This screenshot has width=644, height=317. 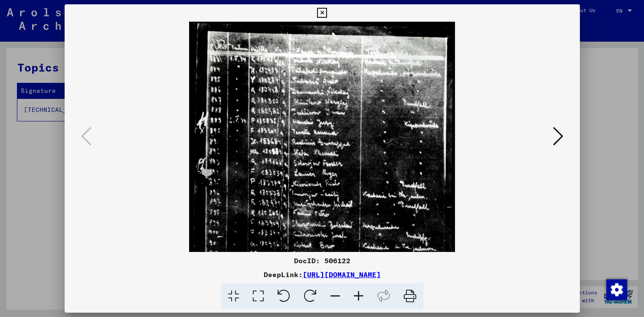 What do you see at coordinates (322, 261) in the screenshot?
I see `div: DocID: 506122` at bounding box center [322, 261].